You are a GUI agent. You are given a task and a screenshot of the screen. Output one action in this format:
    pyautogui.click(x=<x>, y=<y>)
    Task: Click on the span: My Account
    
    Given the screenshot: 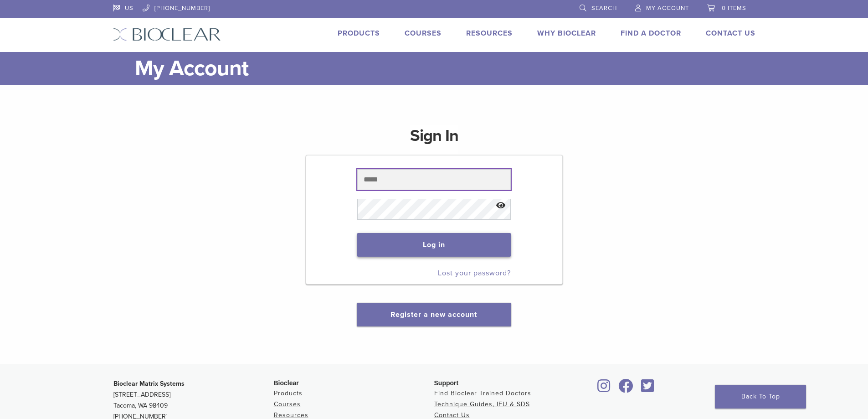 What is the action you would take?
    pyautogui.click(x=667, y=8)
    